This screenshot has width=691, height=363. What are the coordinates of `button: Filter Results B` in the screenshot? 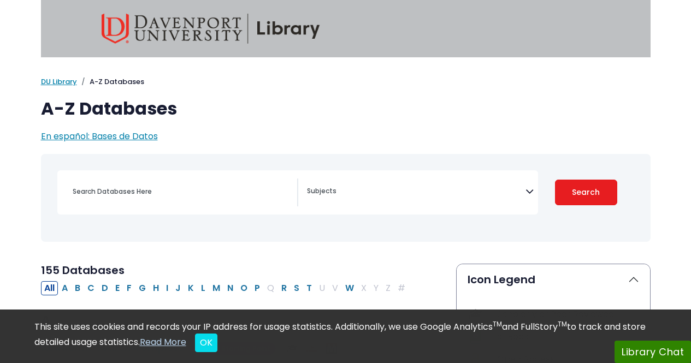 It's located at (78, 288).